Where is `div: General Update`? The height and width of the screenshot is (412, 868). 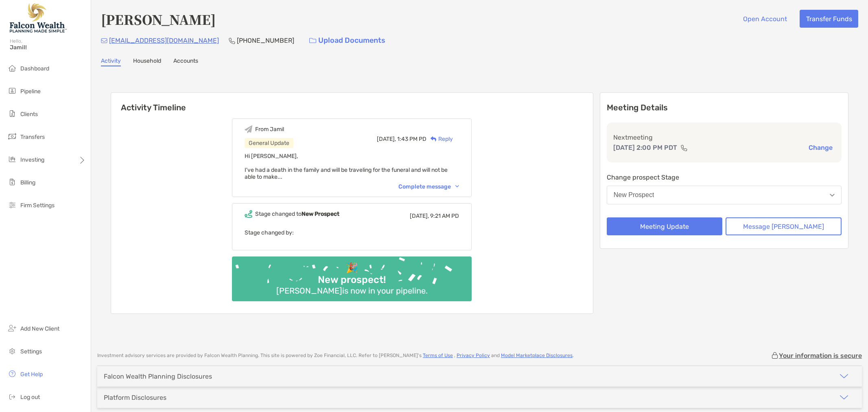 div: General Update is located at coordinates (269, 143).